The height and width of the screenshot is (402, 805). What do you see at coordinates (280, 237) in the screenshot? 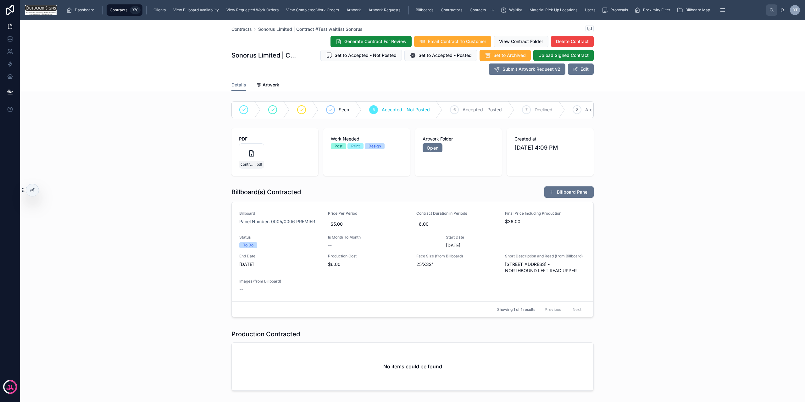
I see `span: Status` at bounding box center [280, 237].